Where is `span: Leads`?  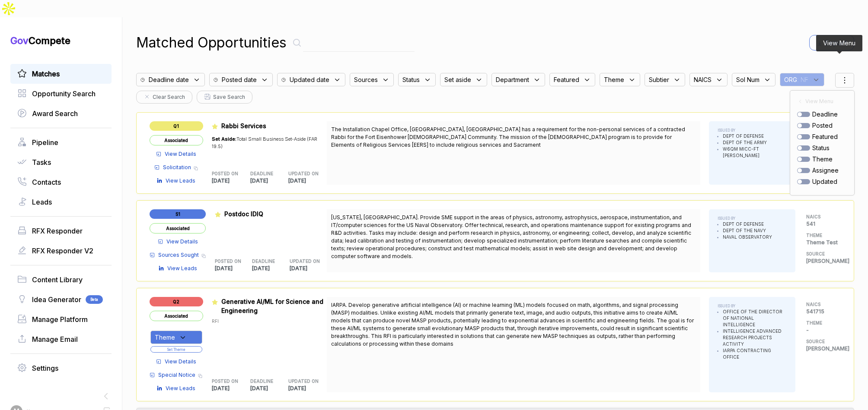 span: Leads is located at coordinates (42, 202).